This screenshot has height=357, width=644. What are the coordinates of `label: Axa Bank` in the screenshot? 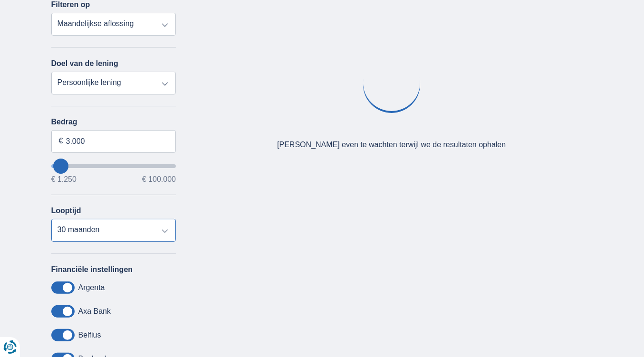 It's located at (95, 311).